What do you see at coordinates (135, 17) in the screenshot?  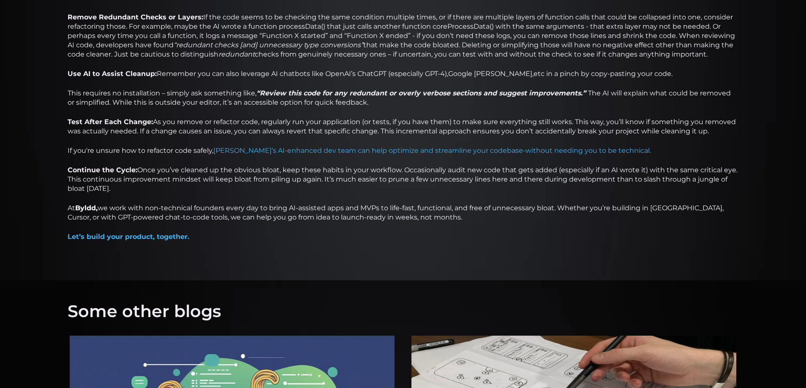 I see `strong: Remove Redundant Checks or Layers:` at bounding box center [135, 17].